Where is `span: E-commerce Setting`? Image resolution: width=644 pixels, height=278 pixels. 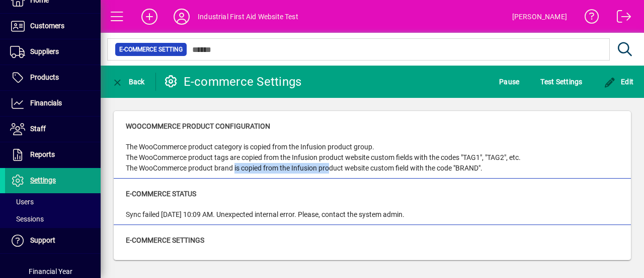
span: E-commerce Setting is located at coordinates (151, 49).